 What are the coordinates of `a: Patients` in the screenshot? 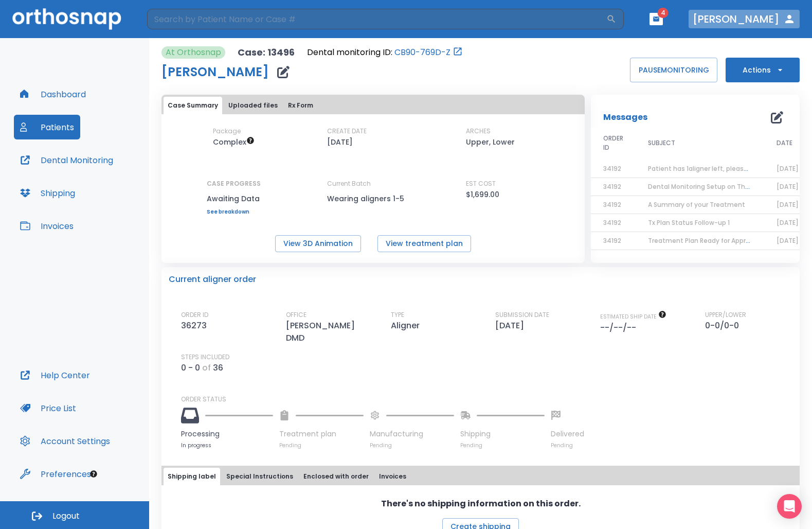 It's located at (47, 127).